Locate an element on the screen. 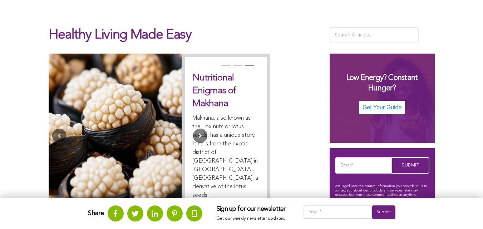 This screenshot has height=229, width=483. h2: Nutritional Enigmas of Makhana is located at coordinates (226, 91).